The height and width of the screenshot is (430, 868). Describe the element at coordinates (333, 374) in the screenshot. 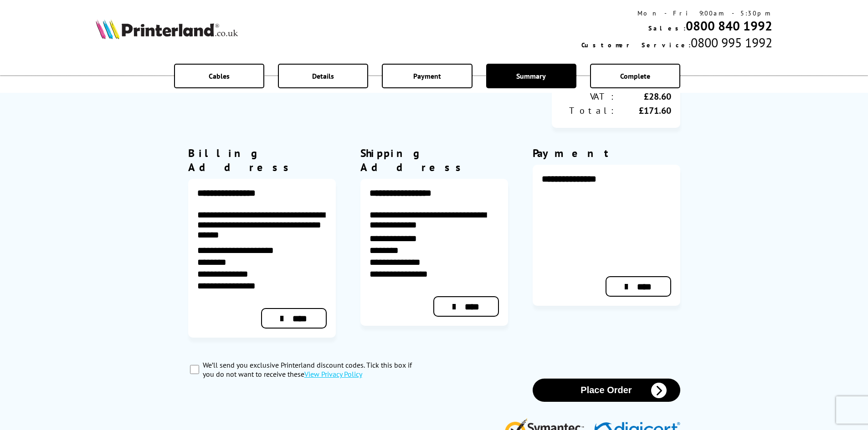

I see `a: modal_privacy` at that location.